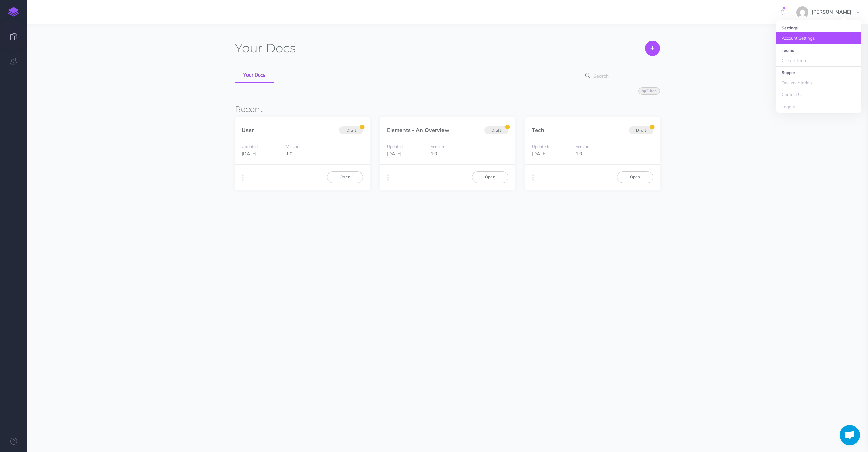  Describe the element at coordinates (818, 82) in the screenshot. I see `a: Documentation` at that location.